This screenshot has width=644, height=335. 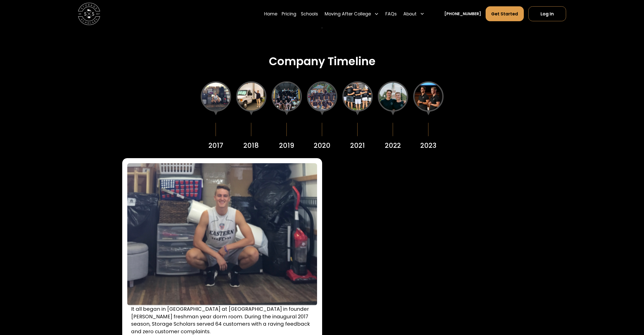 I want to click on a: Log In, so click(x=547, y=14).